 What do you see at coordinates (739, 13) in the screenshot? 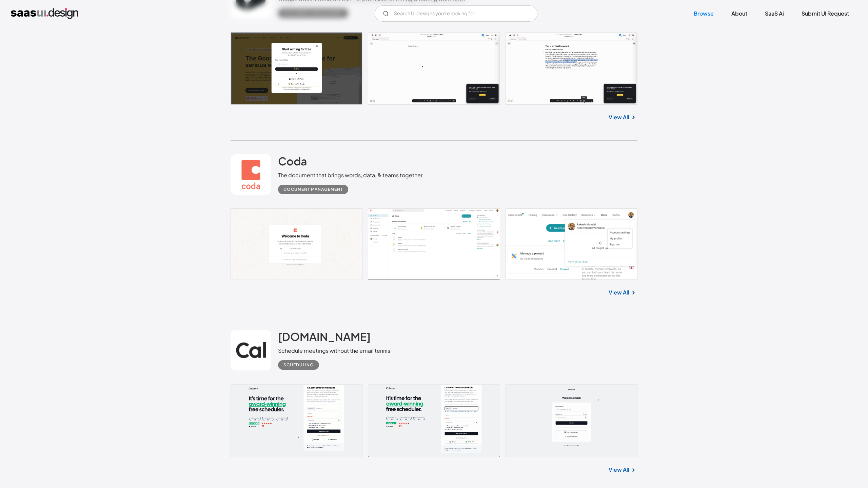
I see `a: About` at bounding box center [739, 13].